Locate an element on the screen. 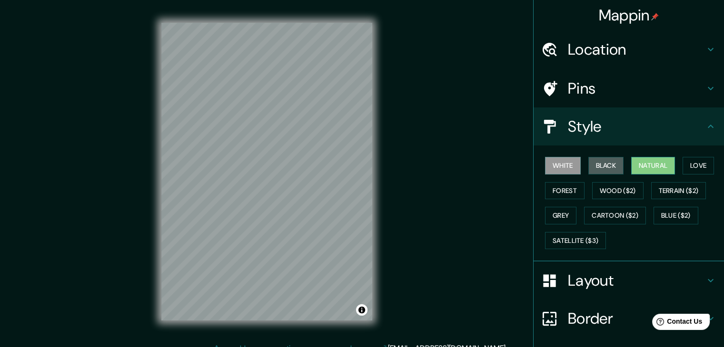 The height and width of the screenshot is (347, 724). h4: Border is located at coordinates (636, 319).